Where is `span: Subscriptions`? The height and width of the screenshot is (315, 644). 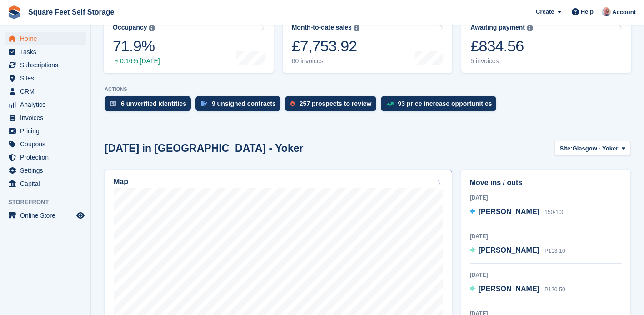
span: Subscriptions is located at coordinates (47, 65).